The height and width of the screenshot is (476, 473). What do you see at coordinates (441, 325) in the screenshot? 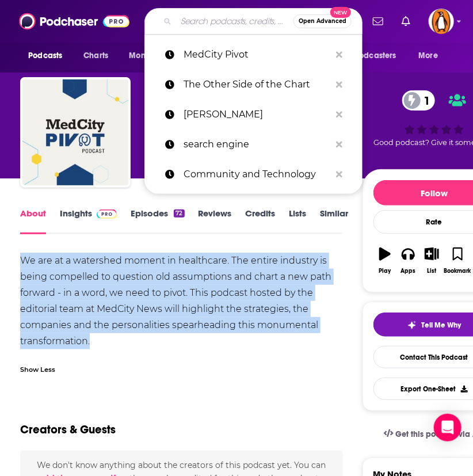
I see `span: Tell Me Why` at bounding box center [441, 325].